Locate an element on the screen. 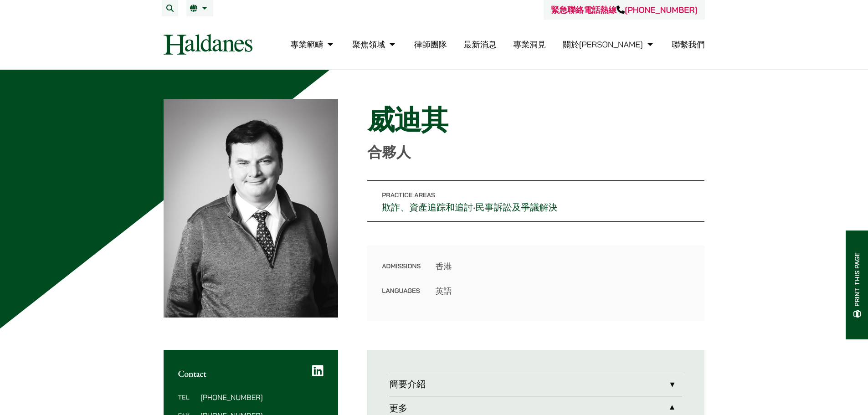 This screenshot has width=868, height=415. dt: Tel is located at coordinates (187, 402).